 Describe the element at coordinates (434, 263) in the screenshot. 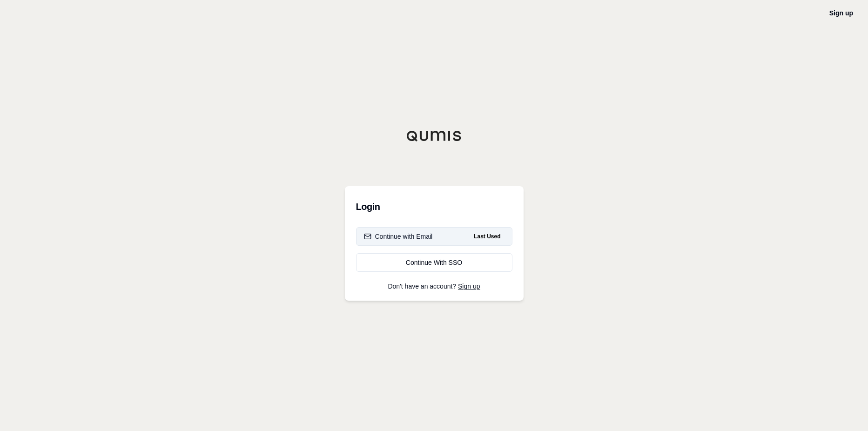

I see `div: Continue With SSO` at that location.